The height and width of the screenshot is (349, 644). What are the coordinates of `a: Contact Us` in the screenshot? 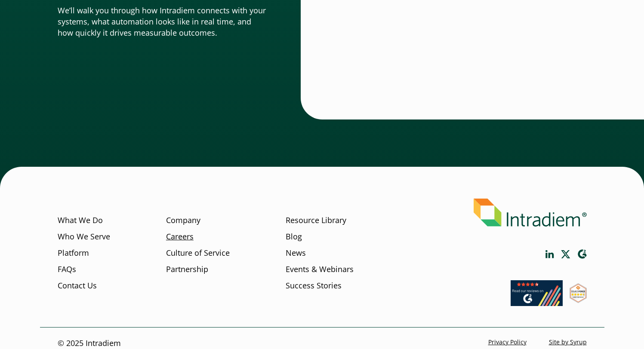 It's located at (77, 286).